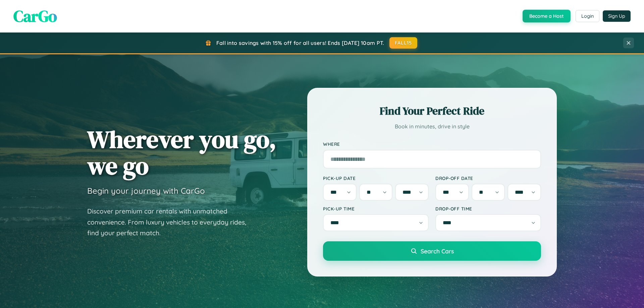 This screenshot has height=308, width=644. I want to click on label: Drop-off Date, so click(488, 178).